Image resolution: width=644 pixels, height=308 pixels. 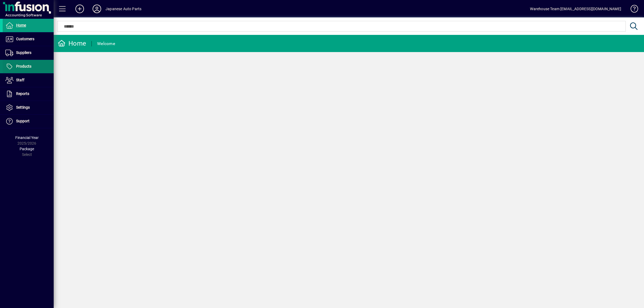 What do you see at coordinates (106, 44) in the screenshot?
I see `div: Welcome` at bounding box center [106, 44].